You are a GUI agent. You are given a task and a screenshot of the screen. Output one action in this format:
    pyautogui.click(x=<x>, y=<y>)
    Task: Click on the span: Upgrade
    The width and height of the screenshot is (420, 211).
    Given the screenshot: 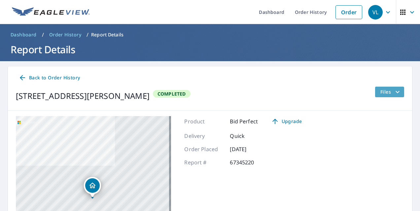 What is the action you would take?
    pyautogui.click(x=286, y=121)
    